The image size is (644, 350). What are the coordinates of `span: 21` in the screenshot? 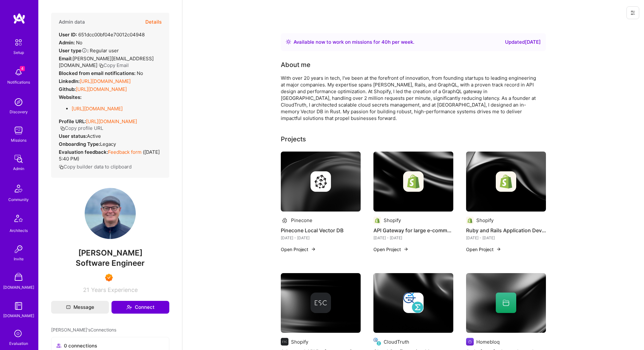 It's located at (86, 290).